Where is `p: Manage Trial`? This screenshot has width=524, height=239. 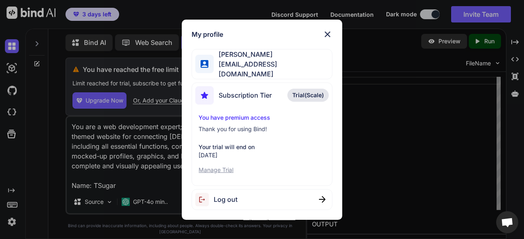
p: Manage Trial is located at coordinates (261, 170).